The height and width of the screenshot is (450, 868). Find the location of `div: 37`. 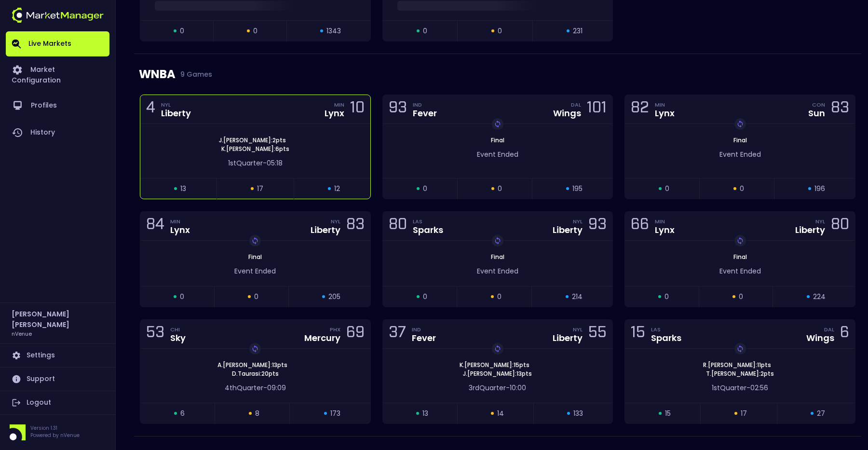

div: 37 is located at coordinates (397, 334).